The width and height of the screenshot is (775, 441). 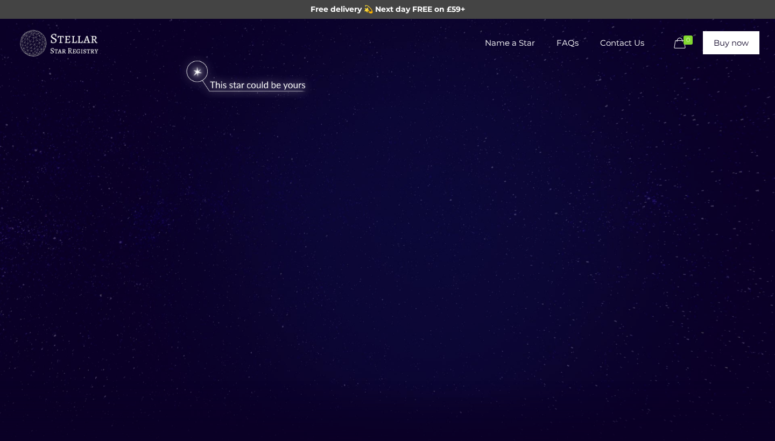 What do you see at coordinates (388, 9) in the screenshot?
I see `span: Free delivery 💫 Next day FREE on £59+` at bounding box center [388, 9].